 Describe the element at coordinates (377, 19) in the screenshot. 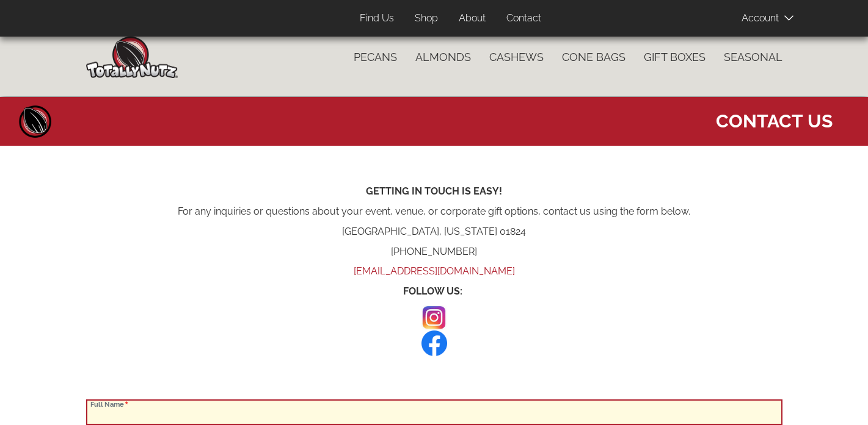

I see `a: Find Us` at that location.